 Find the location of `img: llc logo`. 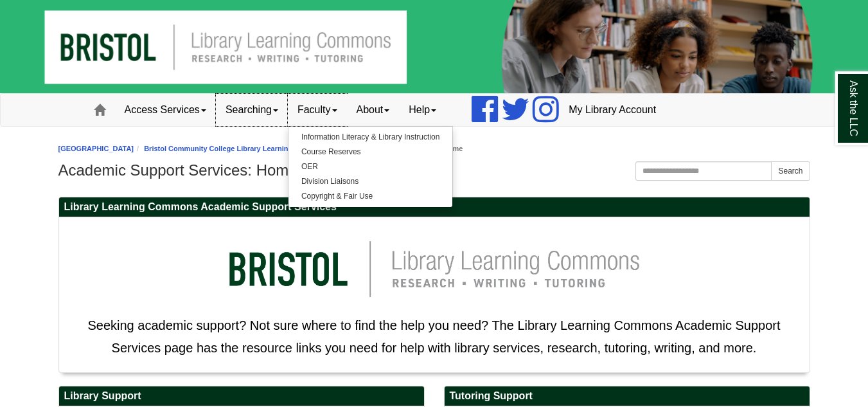

img: llc logo is located at coordinates (434, 269).